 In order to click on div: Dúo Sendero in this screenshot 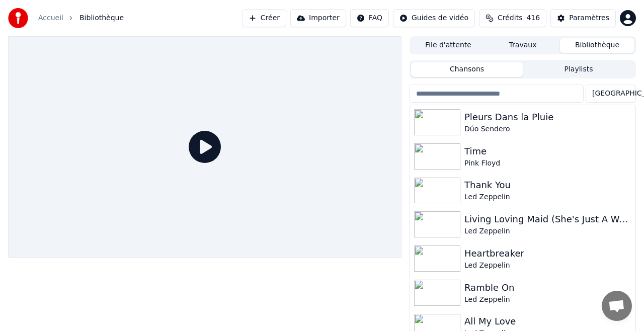, I will do `click(548, 129)`.